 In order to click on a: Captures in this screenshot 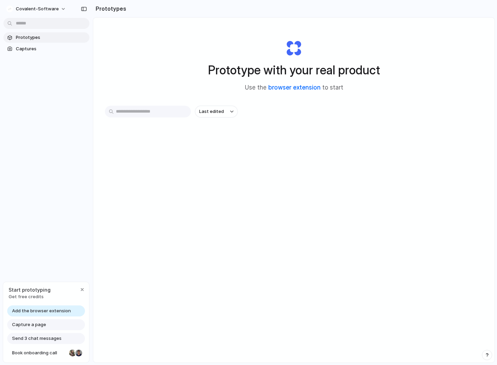, I will do `click(46, 49)`.